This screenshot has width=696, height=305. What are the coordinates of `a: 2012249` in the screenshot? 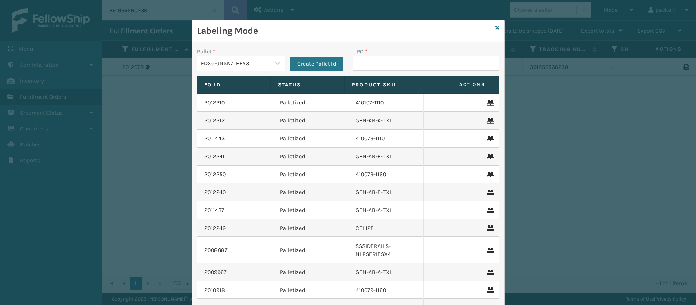 It's located at (215, 228).